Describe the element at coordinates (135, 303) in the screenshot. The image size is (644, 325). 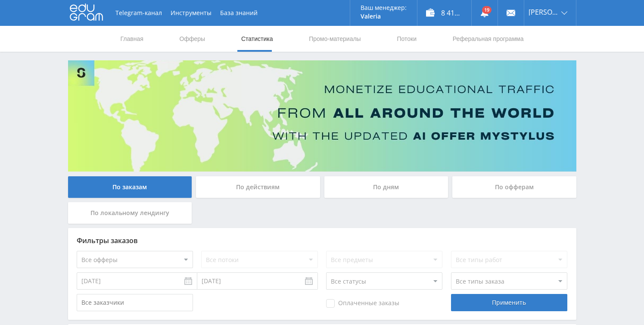
I see `input: Все заказчики` at that location.